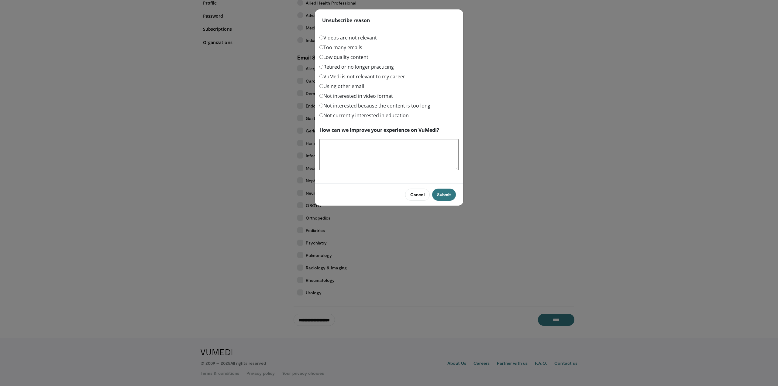  I want to click on input: VuMedi is not relevant to my career, so click(321, 76).